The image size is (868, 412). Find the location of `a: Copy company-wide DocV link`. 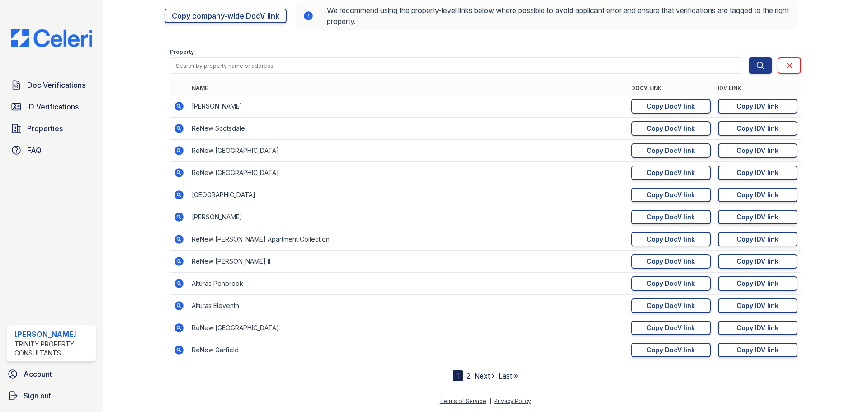

a: Copy company-wide DocV link is located at coordinates (226, 16).